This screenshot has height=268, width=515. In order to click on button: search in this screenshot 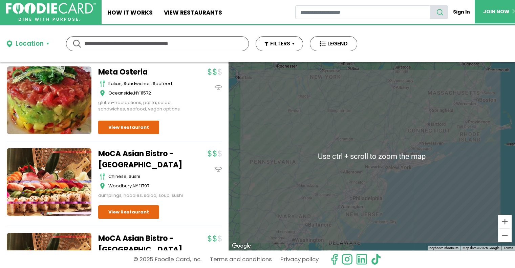, I will do `click(438, 12)`.